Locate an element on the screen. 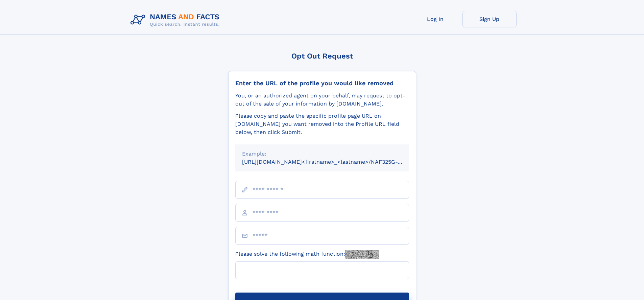 The image size is (644, 300). label: Please solve the following math function: is located at coordinates (307, 254).